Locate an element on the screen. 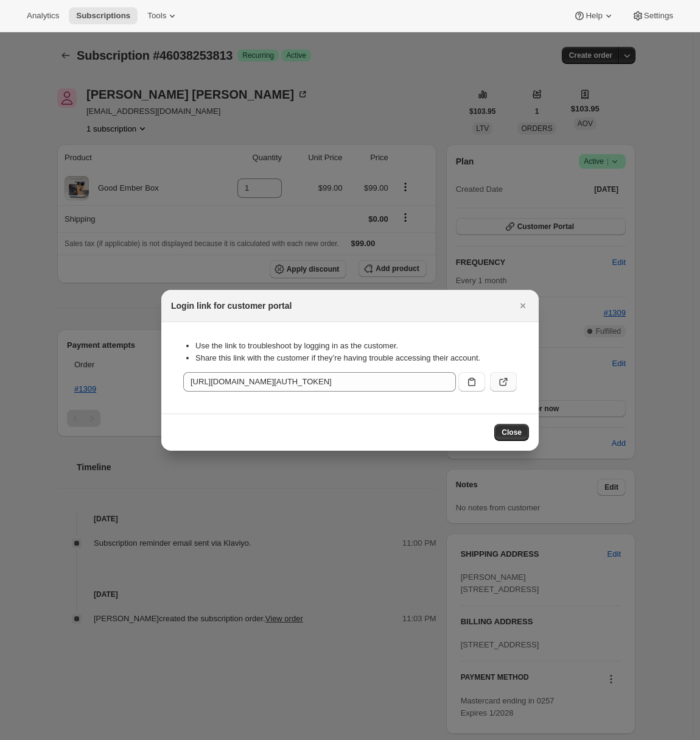 The image size is (700, 740). button: Analytics is located at coordinates (43, 16).